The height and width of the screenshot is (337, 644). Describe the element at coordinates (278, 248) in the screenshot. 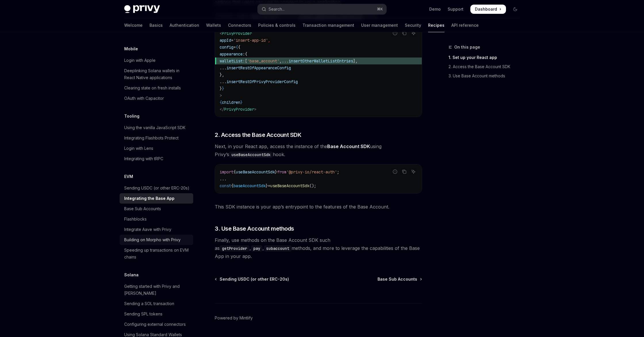

I see `code: subaccount` at that location.